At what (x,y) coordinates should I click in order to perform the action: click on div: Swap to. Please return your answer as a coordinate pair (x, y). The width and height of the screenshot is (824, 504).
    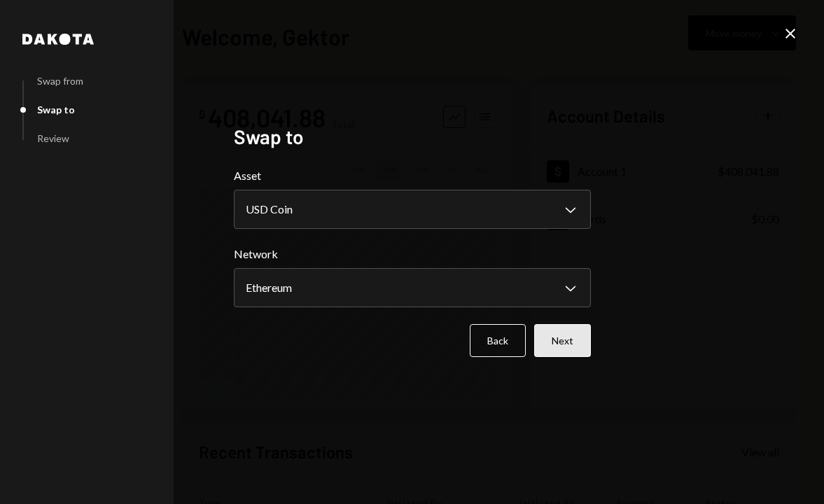
    Looking at the image, I should click on (56, 109).